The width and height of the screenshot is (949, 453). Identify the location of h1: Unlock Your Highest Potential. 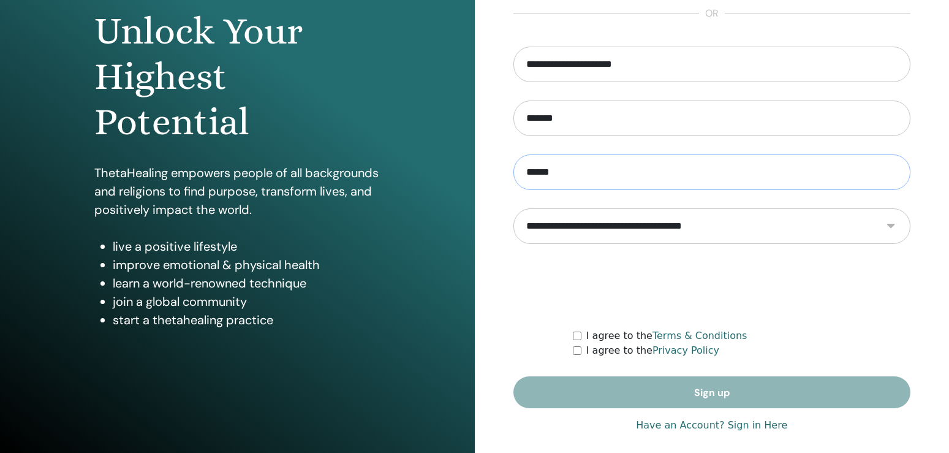
(237, 77).